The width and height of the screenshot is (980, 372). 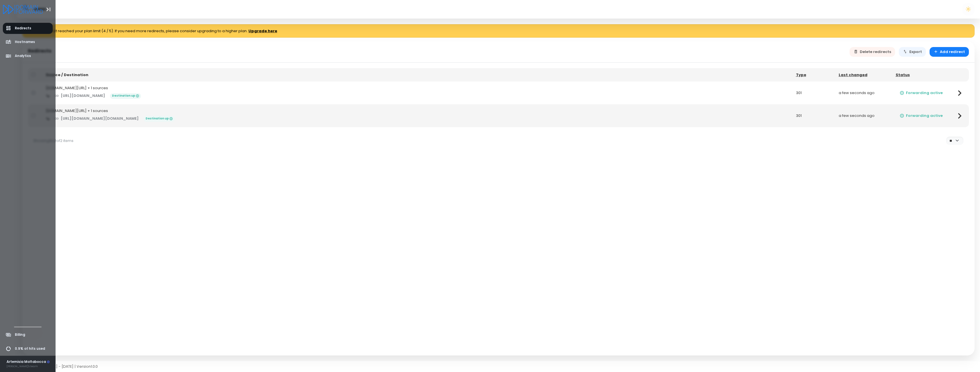 I want to click on span: Hostnames, so click(x=25, y=42).